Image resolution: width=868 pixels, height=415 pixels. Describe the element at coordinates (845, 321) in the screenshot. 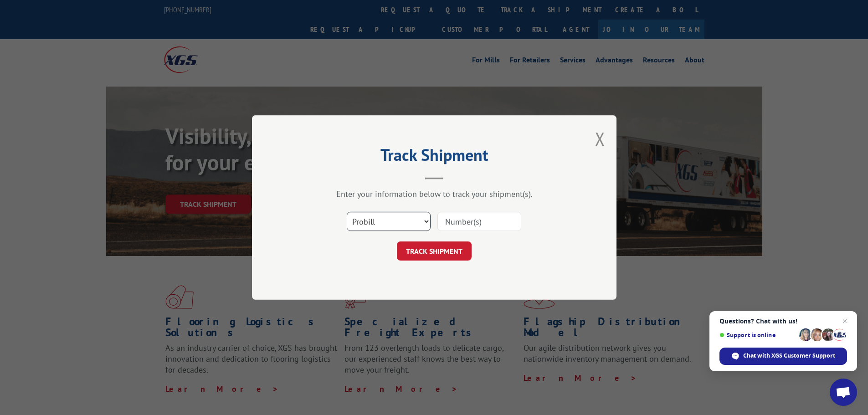

I see `span: Close chat` at that location.